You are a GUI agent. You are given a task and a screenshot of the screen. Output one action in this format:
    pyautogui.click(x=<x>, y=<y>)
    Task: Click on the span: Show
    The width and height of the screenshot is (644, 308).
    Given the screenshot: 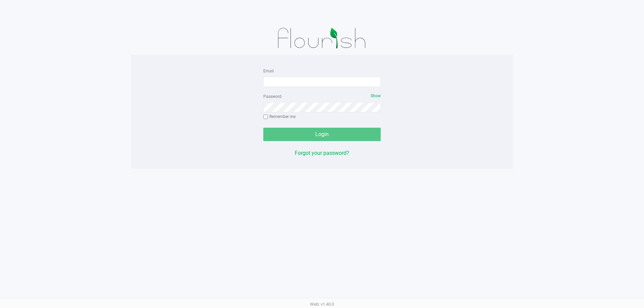 What is the action you would take?
    pyautogui.click(x=376, y=96)
    